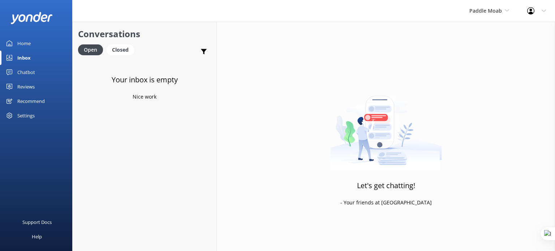  I want to click on div: Support Docs, so click(37, 222).